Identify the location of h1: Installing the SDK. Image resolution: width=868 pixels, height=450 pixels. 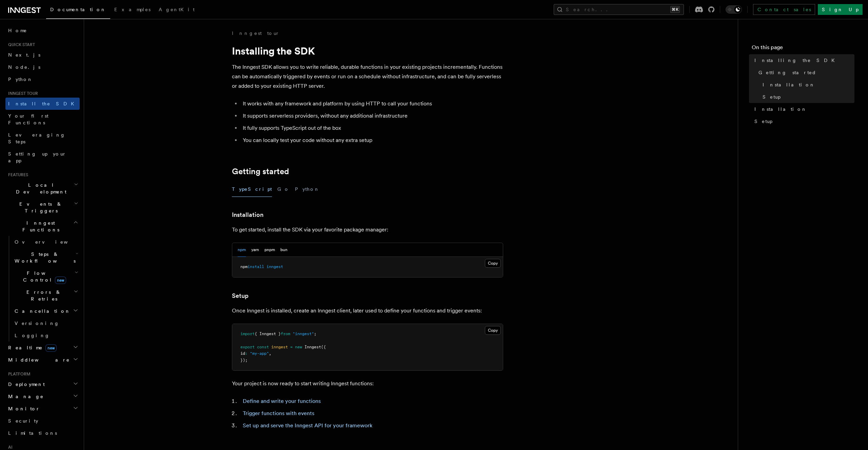
(368, 51).